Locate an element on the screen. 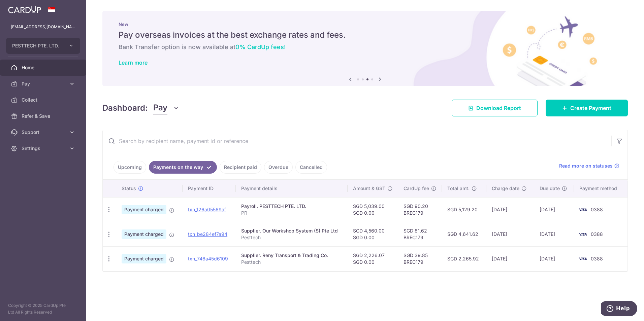  span: Charge date is located at coordinates (506, 189).